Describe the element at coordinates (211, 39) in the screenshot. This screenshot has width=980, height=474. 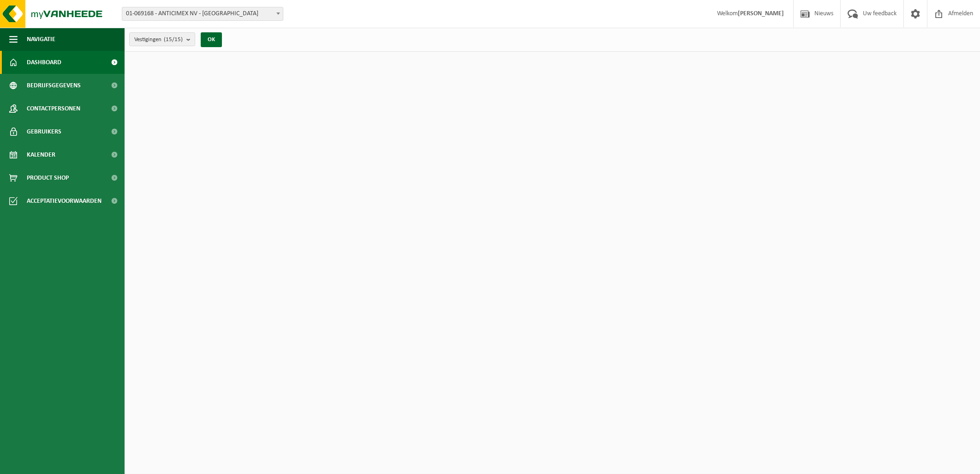
I see `button: OK` at that location.